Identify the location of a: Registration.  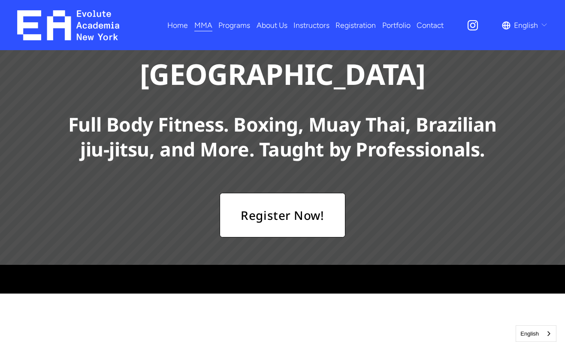
(356, 25).